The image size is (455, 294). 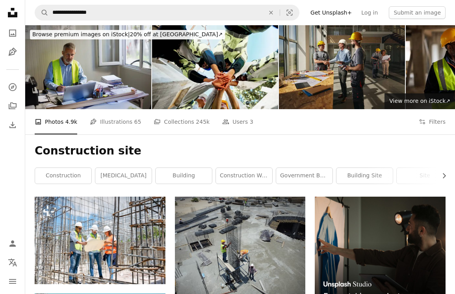 What do you see at coordinates (304, 176) in the screenshot?
I see `a: government building` at bounding box center [304, 176].